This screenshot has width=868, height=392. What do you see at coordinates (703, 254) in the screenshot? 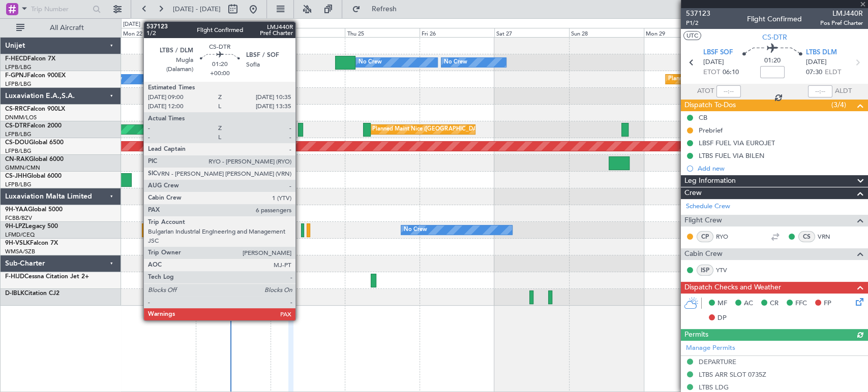
I see `span: Cabin Crew` at bounding box center [703, 254].